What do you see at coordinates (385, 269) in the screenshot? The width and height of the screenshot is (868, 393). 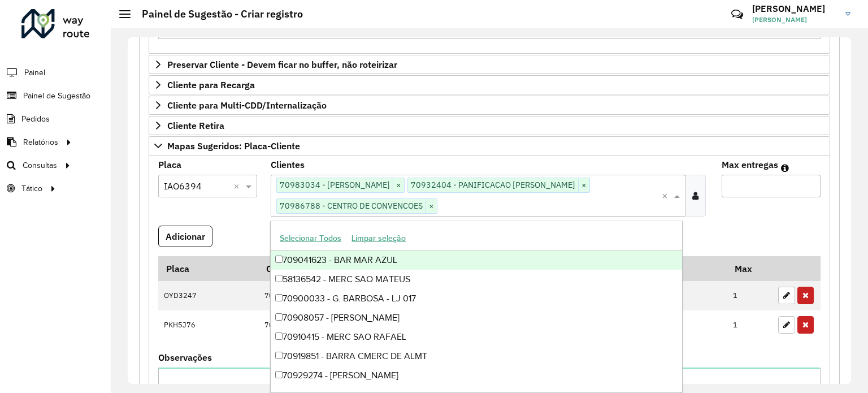 I see `th: Código Cliente` at bounding box center [385, 269].